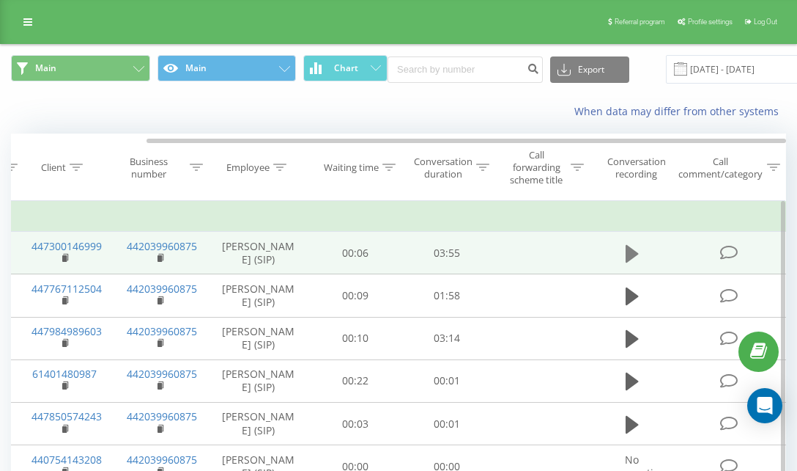 The image size is (797, 471). Describe the element at coordinates (680, 111) in the screenshot. I see `a: When data may differ from other systems` at that location.